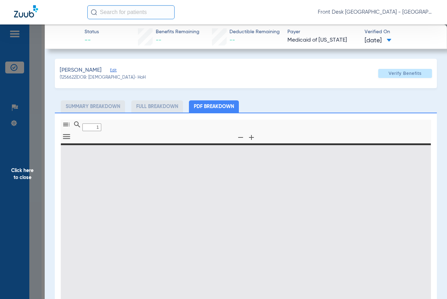  What do you see at coordinates (92, 32) in the screenshot?
I see `span: Status` at bounding box center [92, 32].